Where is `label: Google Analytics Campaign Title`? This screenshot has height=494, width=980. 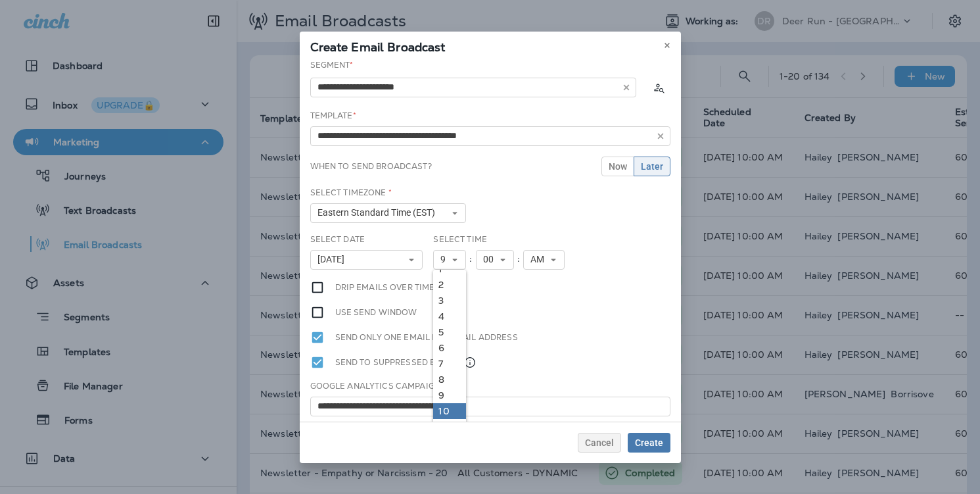 label: Google Analytics Campaign Title is located at coordinates (387, 386).